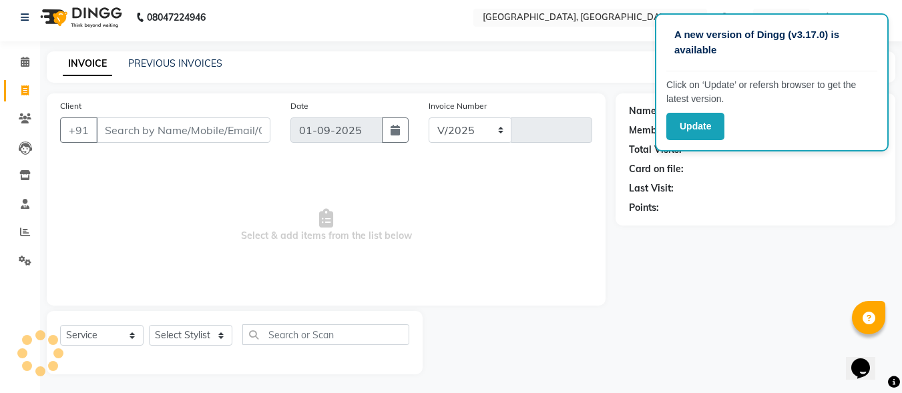 The image size is (902, 393). Describe the element at coordinates (644, 208) in the screenshot. I see `div: Points:` at that location.